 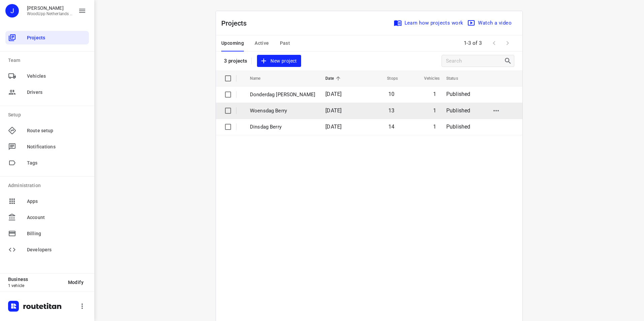 I want to click on div: Apps, so click(x=47, y=201).